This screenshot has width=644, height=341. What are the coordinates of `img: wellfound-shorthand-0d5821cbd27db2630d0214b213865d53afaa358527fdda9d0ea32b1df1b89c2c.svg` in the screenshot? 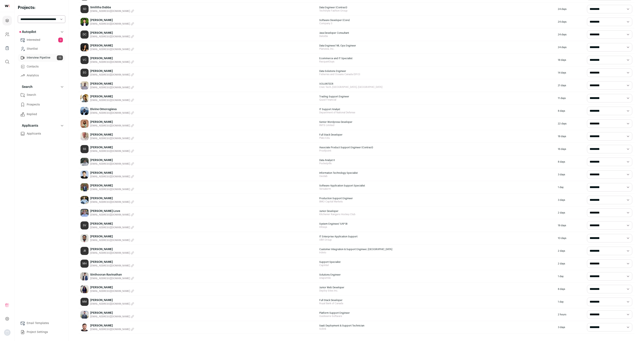 It's located at (7, 6).